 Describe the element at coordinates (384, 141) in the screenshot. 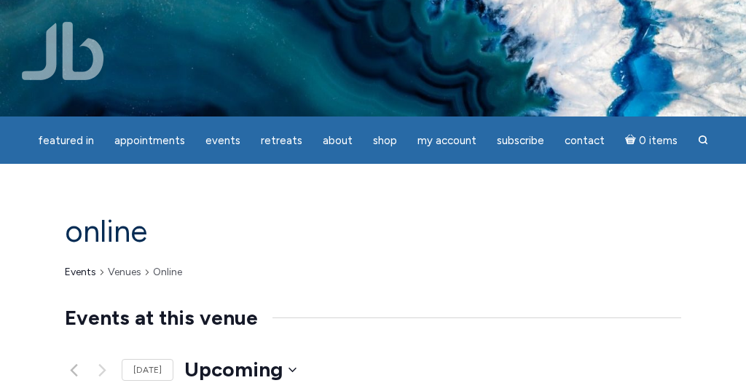

I see `span: Shop` at that location.